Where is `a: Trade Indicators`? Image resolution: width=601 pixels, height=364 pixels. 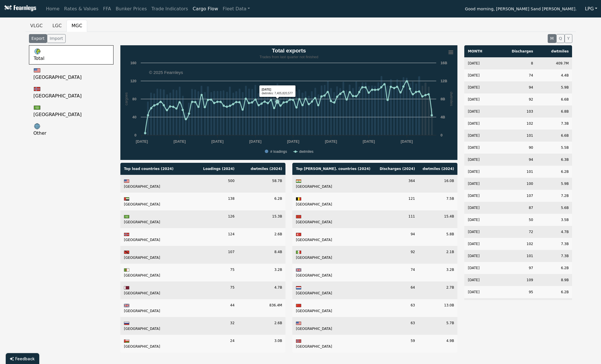 a: Trade Indicators is located at coordinates (170, 9).